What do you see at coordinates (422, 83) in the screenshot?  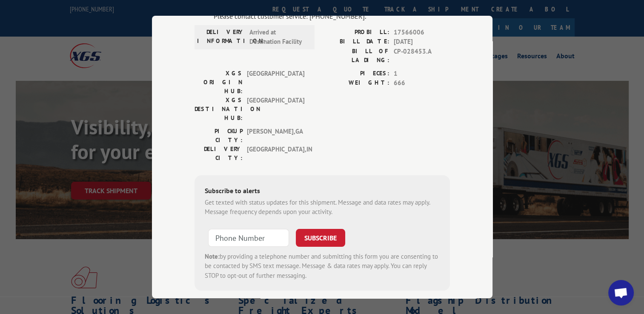 I see `span: 666` at bounding box center [422, 83].